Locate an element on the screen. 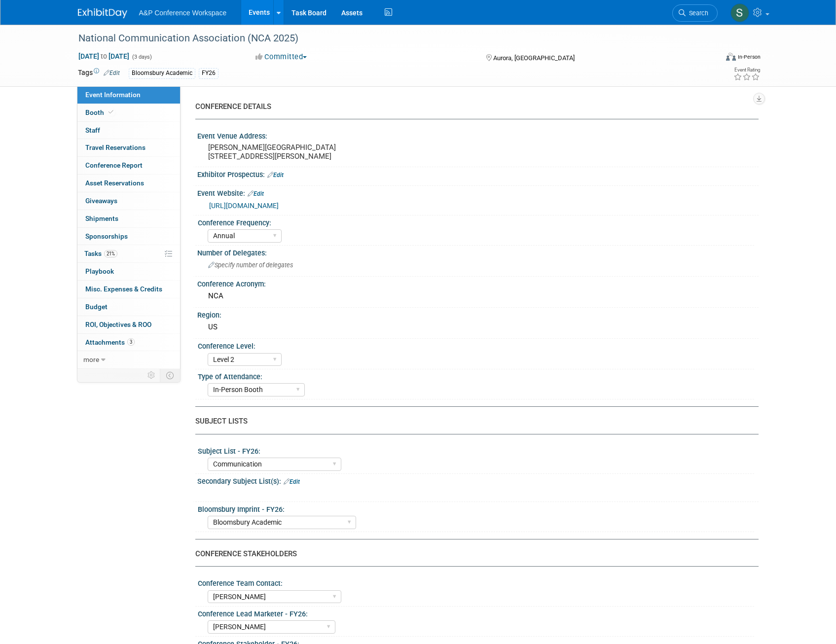 The image size is (836, 644). div: SUBJECT LISTS is located at coordinates (473, 421).